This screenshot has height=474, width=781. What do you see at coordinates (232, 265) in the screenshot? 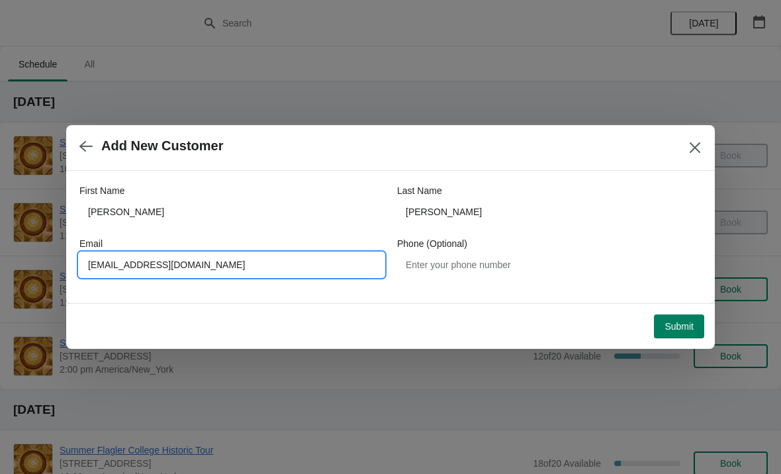
I see `input: Enter your email` at bounding box center [232, 265].